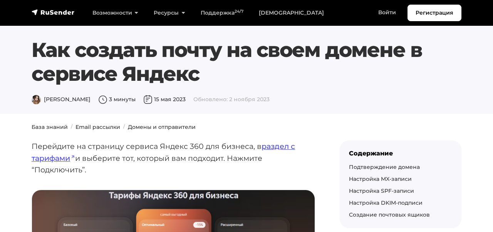  I want to click on a: раздел с тарифами, so click(163, 152).